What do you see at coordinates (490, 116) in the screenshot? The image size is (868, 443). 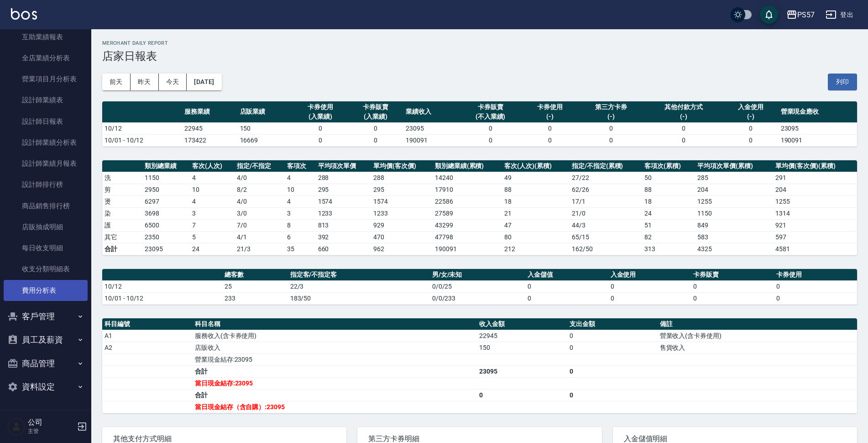 I see `div: (不入業績)` at bounding box center [490, 116].